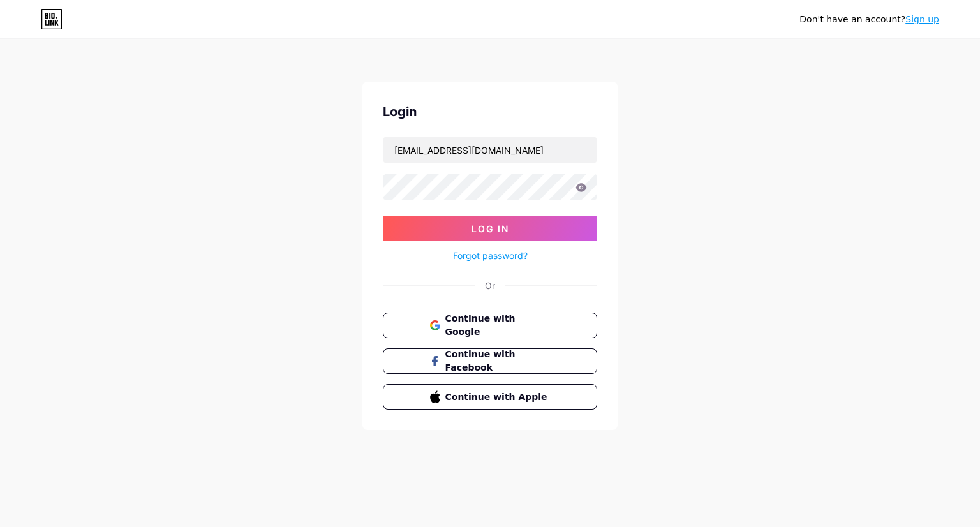 This screenshot has width=980, height=527. What do you see at coordinates (490, 325) in the screenshot?
I see `a: Continue with Google` at bounding box center [490, 325].